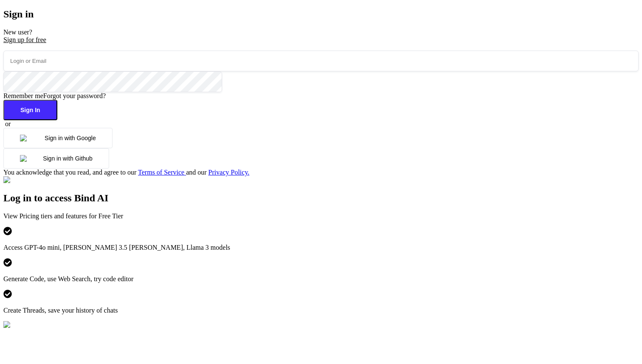 The height and width of the screenshot is (364, 642). What do you see at coordinates (21, 215) in the screenshot?
I see `span: View Pricing` at bounding box center [21, 215].